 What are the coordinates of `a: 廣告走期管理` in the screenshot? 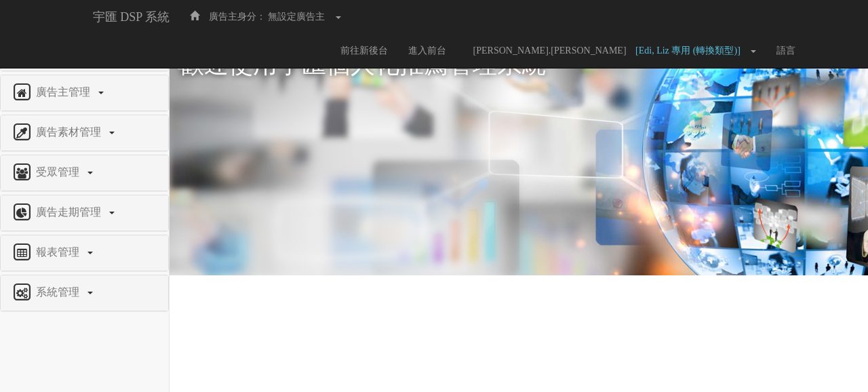 It's located at (84, 213).